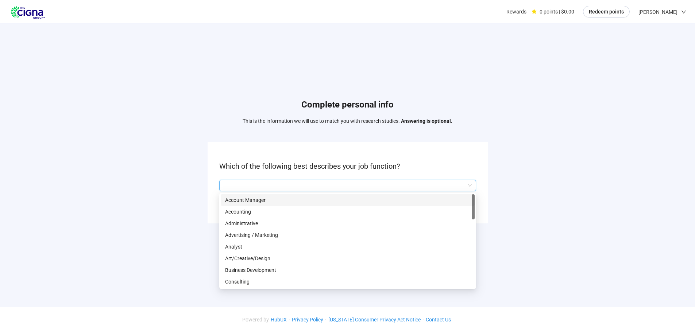 The width and height of the screenshot is (695, 332). What do you see at coordinates (348, 247) in the screenshot?
I see `p: Analyst` at bounding box center [348, 247].